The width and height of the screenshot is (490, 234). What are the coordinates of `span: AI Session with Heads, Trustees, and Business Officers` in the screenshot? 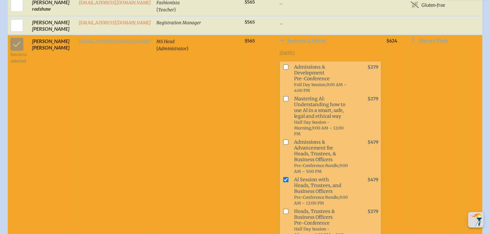 It's located at (322, 191).